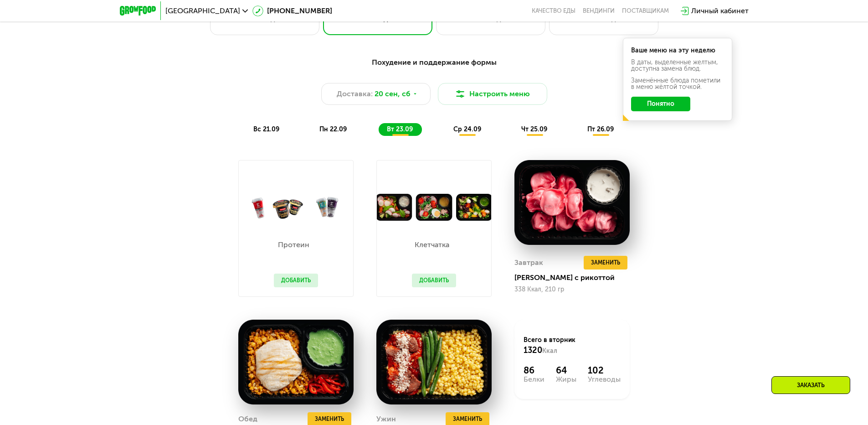  What do you see at coordinates (605, 263) in the screenshot?
I see `button: Заменить` at bounding box center [605, 263].